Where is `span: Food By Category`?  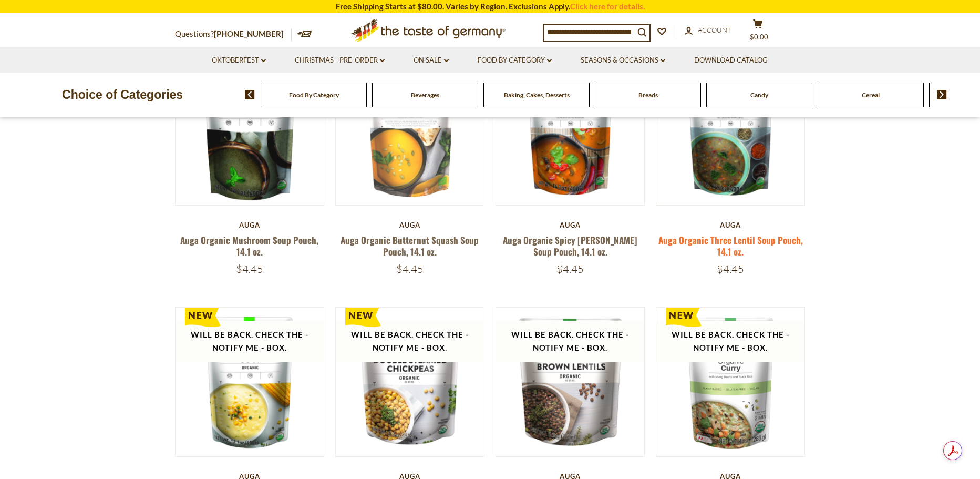 span: Food By Category is located at coordinates (314, 94).